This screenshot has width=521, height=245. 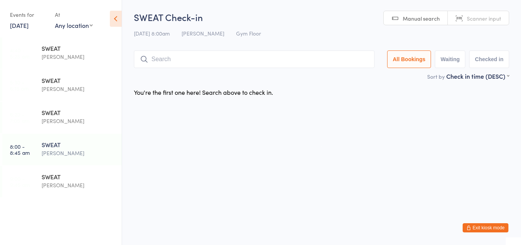 What do you see at coordinates (29, 15) in the screenshot?
I see `div: Events for` at bounding box center [29, 15].